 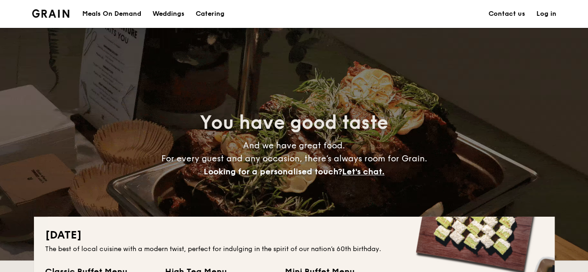 I want to click on span: You have good taste, so click(x=294, y=123).